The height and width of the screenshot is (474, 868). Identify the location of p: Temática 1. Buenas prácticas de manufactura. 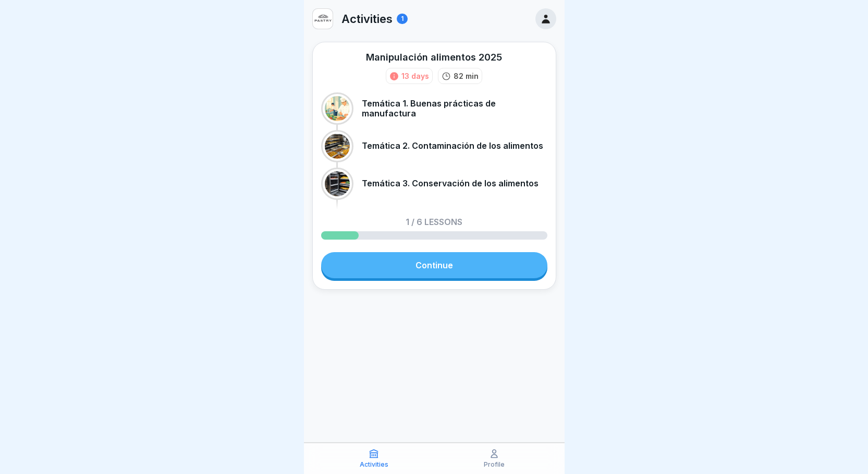
(455, 108).